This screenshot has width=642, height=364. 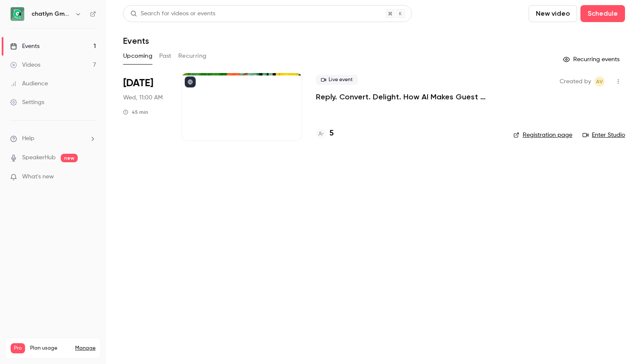 I want to click on span: Alvaro Villardon, so click(x=600, y=82).